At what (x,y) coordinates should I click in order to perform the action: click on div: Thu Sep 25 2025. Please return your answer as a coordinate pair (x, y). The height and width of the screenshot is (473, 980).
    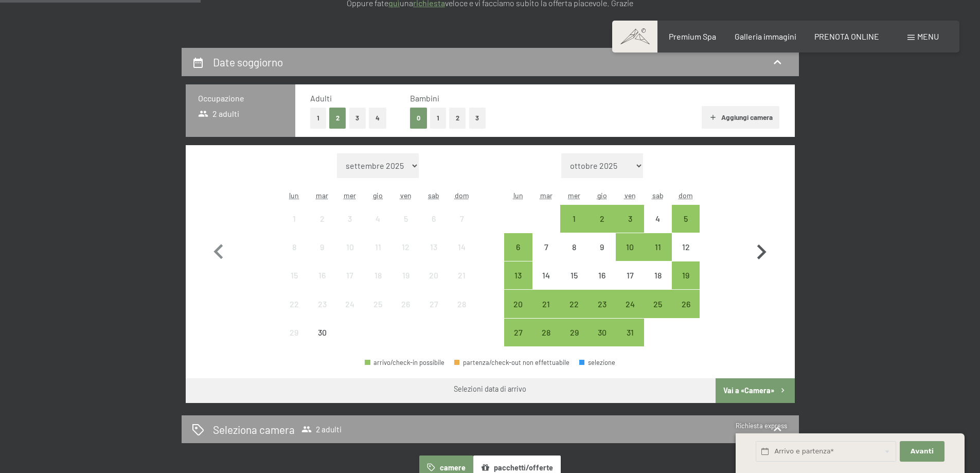
    Looking at the image, I should click on (378, 304).